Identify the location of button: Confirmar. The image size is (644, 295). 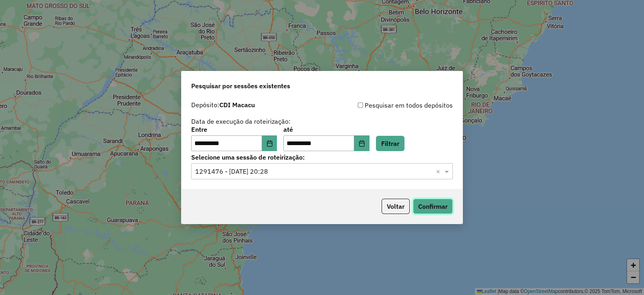
(433, 207).